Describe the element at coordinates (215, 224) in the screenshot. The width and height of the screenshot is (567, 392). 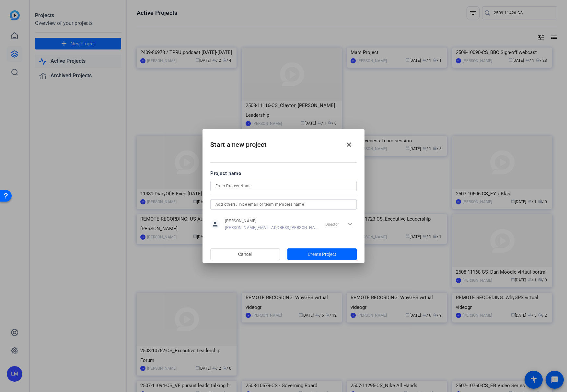
I see `mat-icon: person` at that location.